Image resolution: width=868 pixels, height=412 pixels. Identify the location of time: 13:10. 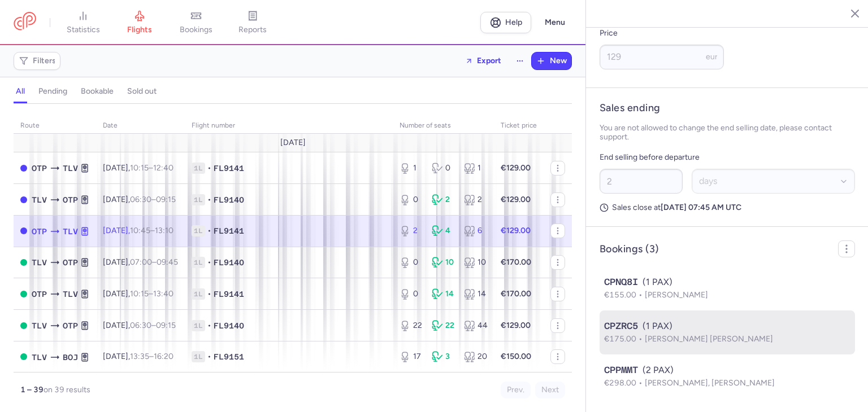
(164, 231).